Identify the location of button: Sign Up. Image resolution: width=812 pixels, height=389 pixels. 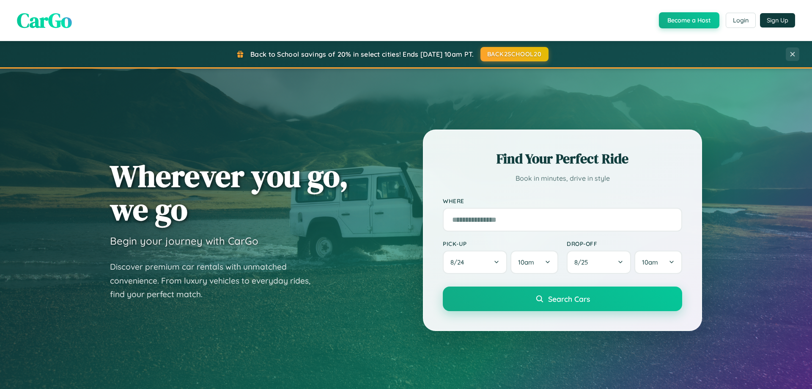
(777, 20).